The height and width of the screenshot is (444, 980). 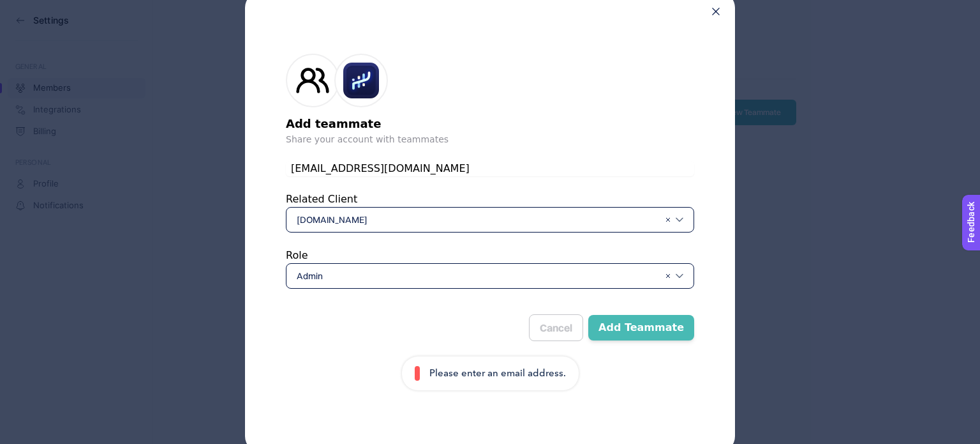 What do you see at coordinates (556, 328) in the screenshot?
I see `button: Cancel` at bounding box center [556, 328].